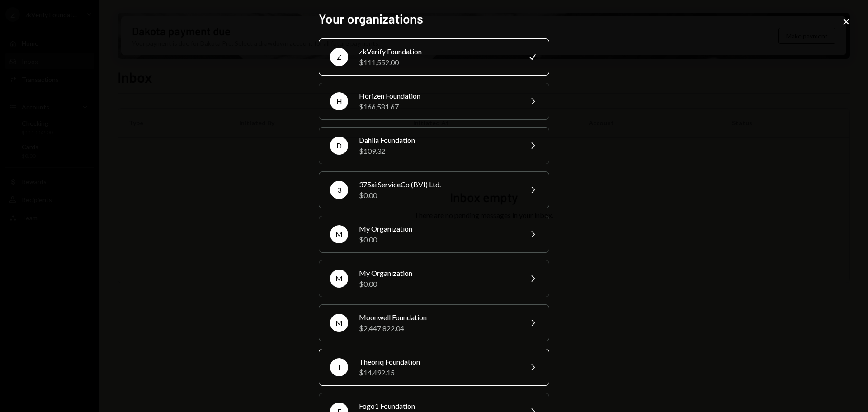 This screenshot has width=868, height=412. I want to click on button: HHorizen Foundation$166,581.67, so click(434, 101).